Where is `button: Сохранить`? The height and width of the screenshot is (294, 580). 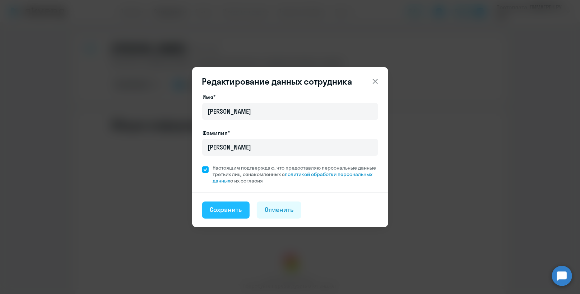
button: Сохранить is located at coordinates (226, 210).